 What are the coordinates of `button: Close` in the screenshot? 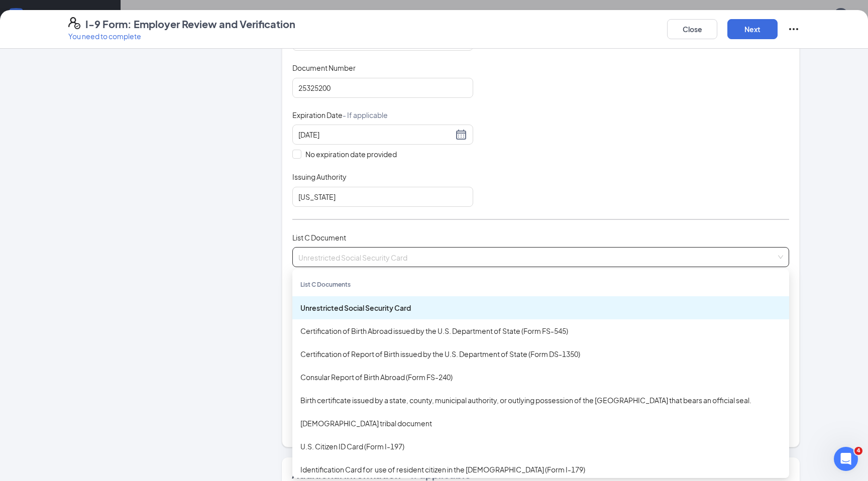 It's located at (692, 29).